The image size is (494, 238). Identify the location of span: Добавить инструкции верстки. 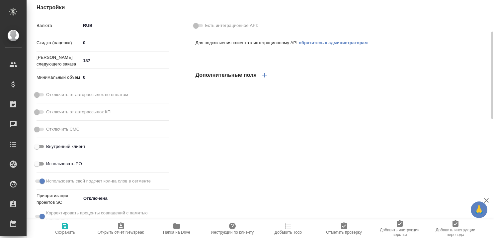
(400, 232).